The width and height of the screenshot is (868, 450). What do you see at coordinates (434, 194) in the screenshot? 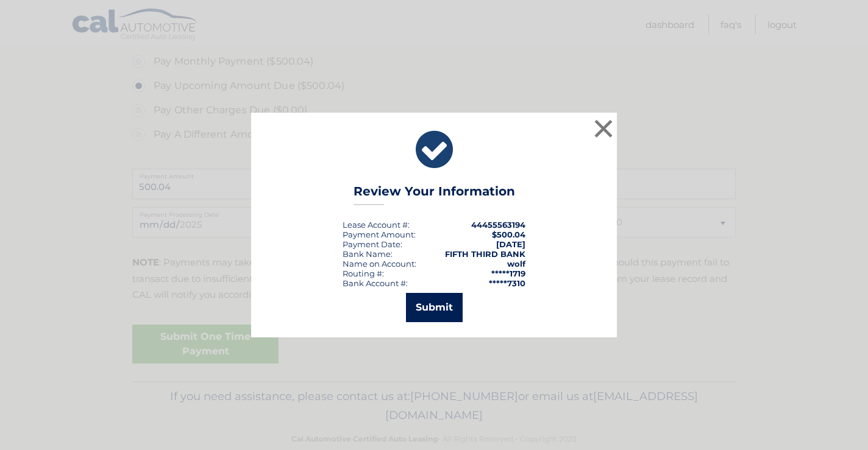
I see `h3: Review Your Information` at bounding box center [434, 194].